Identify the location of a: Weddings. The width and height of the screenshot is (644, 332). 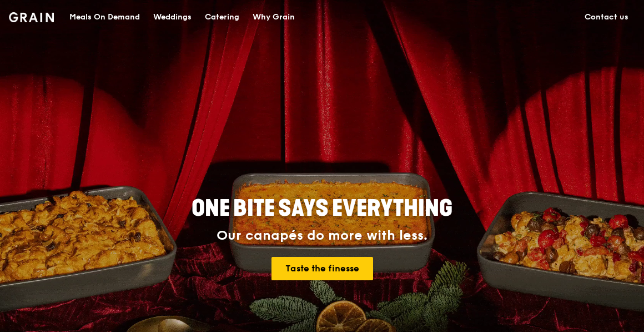
(172, 17).